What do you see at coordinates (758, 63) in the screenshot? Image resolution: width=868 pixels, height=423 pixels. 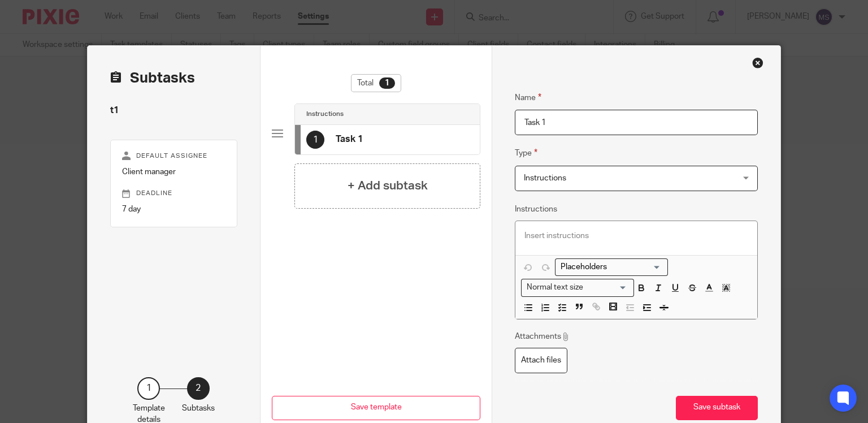 I see `div: Close this dialog window` at bounding box center [758, 63].